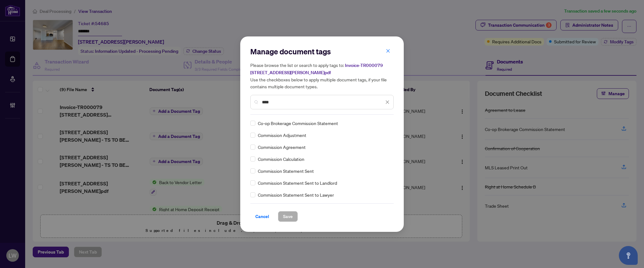  Describe the element at coordinates (296, 195) in the screenshot. I see `span: Commission Statement Sent to Lawyer` at that location.